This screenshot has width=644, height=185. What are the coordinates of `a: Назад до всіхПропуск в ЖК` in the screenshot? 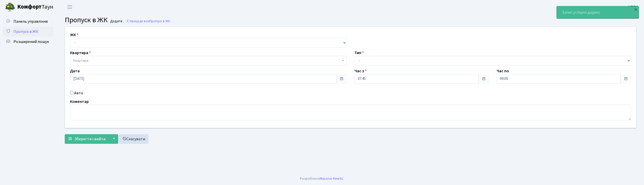 It's located at (148, 21).